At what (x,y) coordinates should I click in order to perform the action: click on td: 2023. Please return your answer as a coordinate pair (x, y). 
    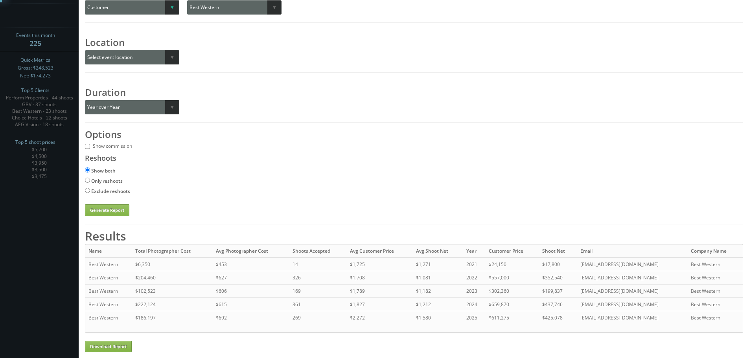
    Looking at the image, I should click on (475, 291).